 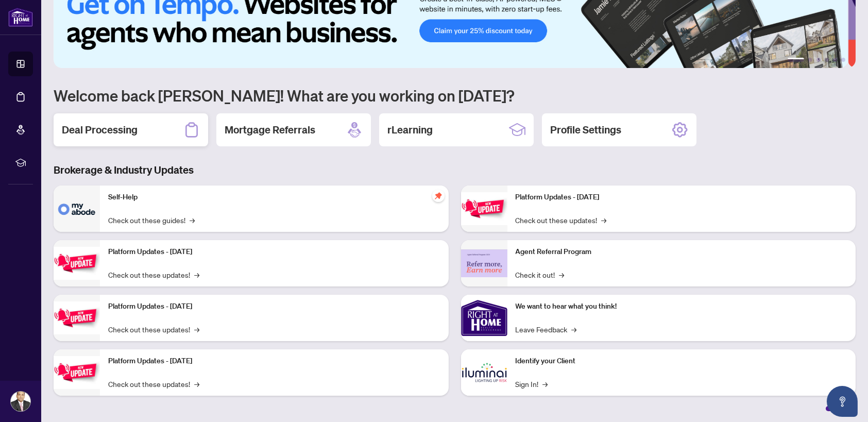 I want to click on h2: Deal Processing, so click(x=99, y=130).